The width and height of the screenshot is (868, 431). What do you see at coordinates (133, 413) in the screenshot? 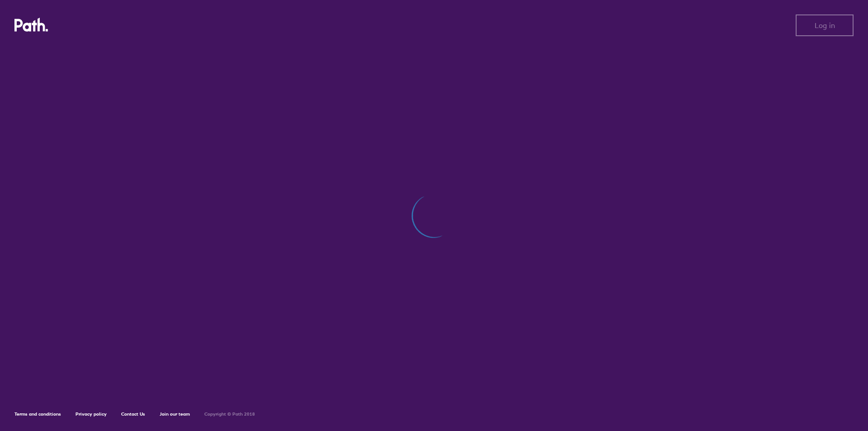
I see `a: Contact Us` at bounding box center [133, 413].